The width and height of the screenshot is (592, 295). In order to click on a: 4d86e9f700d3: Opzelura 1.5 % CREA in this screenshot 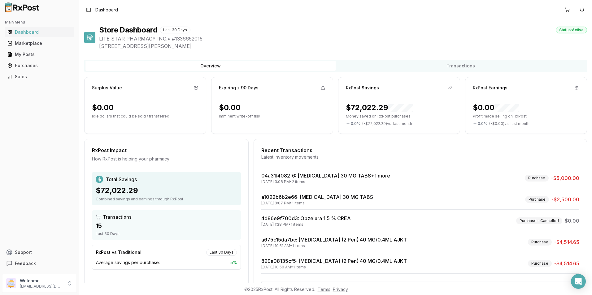, I will do `click(306, 219)`.